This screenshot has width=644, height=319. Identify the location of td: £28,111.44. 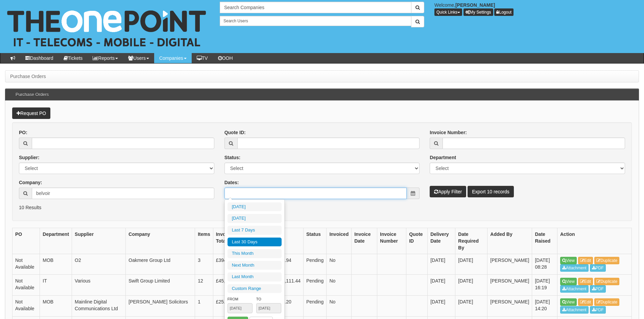
(288, 285).